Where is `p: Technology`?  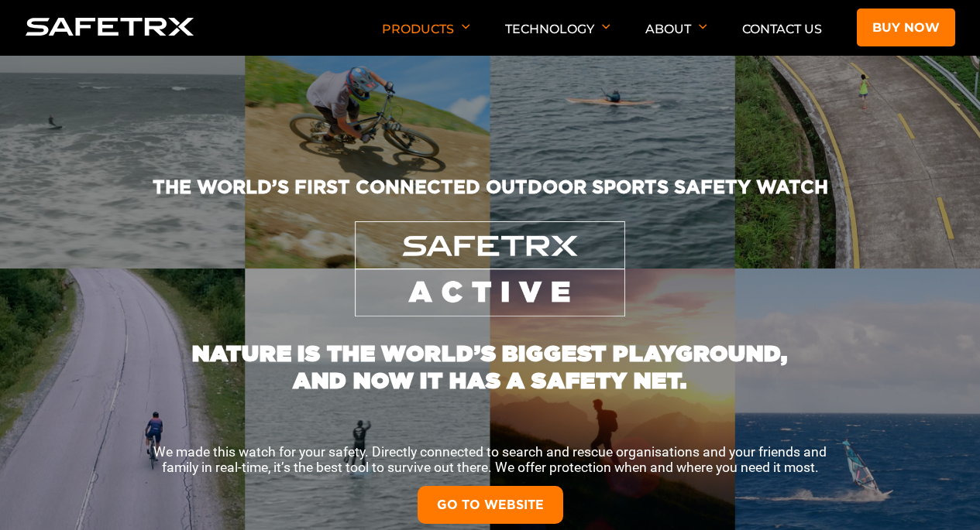
p: Technology is located at coordinates (558, 39).